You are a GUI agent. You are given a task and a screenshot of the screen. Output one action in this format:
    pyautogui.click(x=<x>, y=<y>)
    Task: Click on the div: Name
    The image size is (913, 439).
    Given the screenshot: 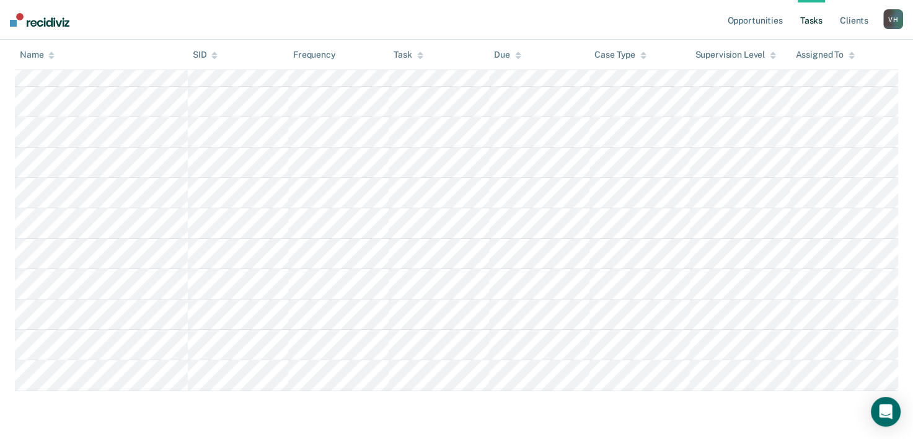 What is the action you would take?
    pyautogui.click(x=37, y=55)
    